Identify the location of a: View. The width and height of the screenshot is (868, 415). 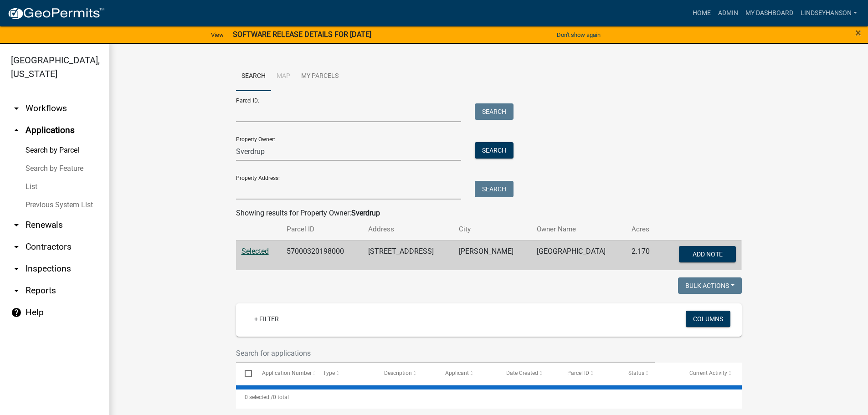
(218, 35).